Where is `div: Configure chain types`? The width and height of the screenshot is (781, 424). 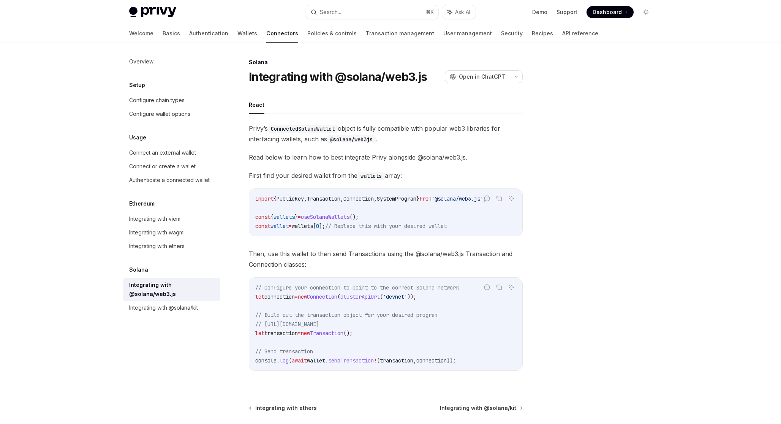 div: Configure chain types is located at coordinates (157, 100).